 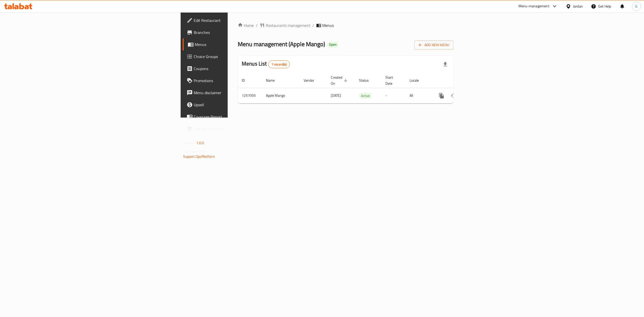 What do you see at coordinates (366, 95) in the screenshot?
I see `span: Active` at bounding box center [366, 95].